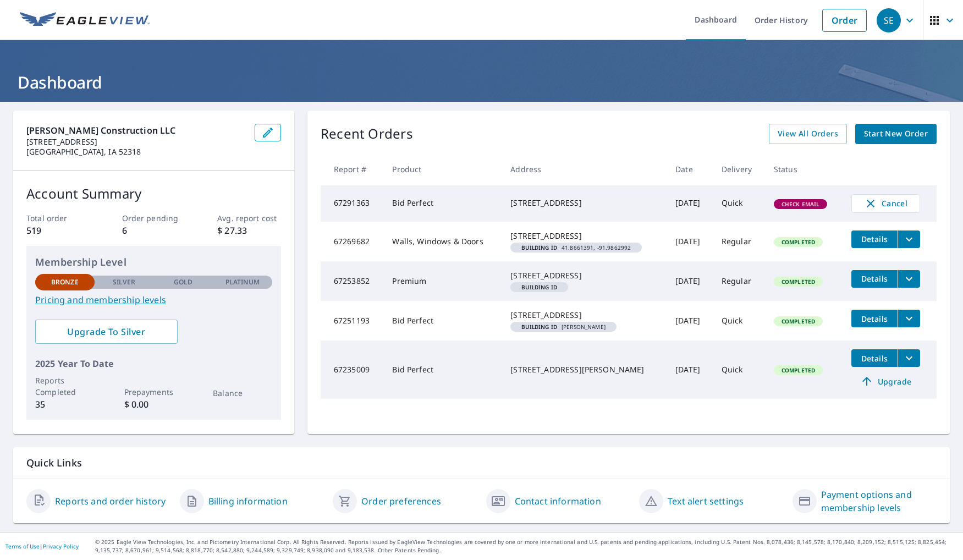 The height and width of the screenshot is (560, 963). I want to click on a: View All Orders, so click(808, 134).